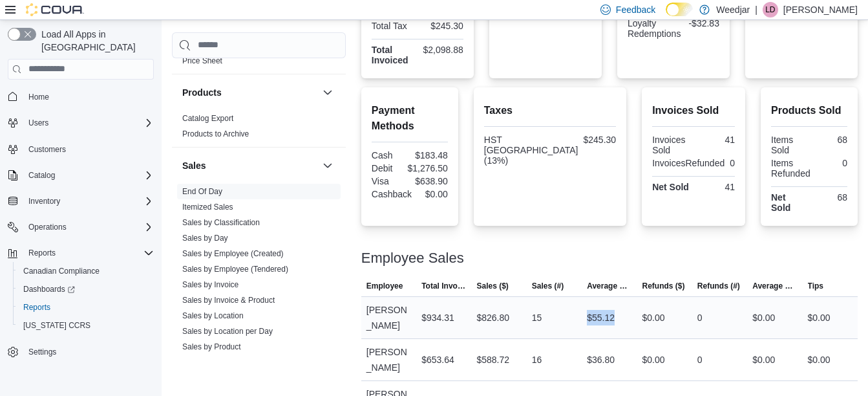 This screenshot has width=868, height=396. I want to click on div: $2,098.88, so click(442, 50).